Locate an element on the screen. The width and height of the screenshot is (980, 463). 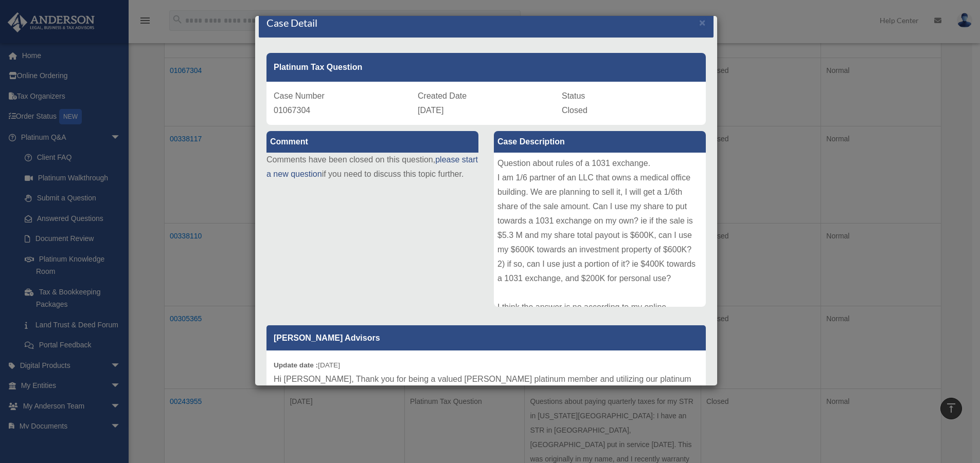
div: Question about rules of a 1031 exchange. I am 1/6 partner of an LLC that owns a medical office bu... is located at coordinates (599, 230).